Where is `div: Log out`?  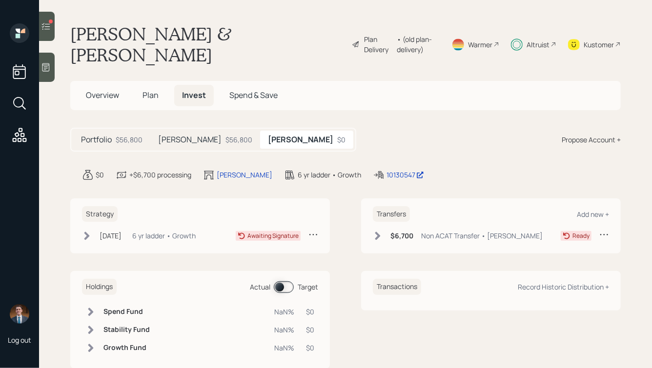
div: Log out is located at coordinates (20, 340).